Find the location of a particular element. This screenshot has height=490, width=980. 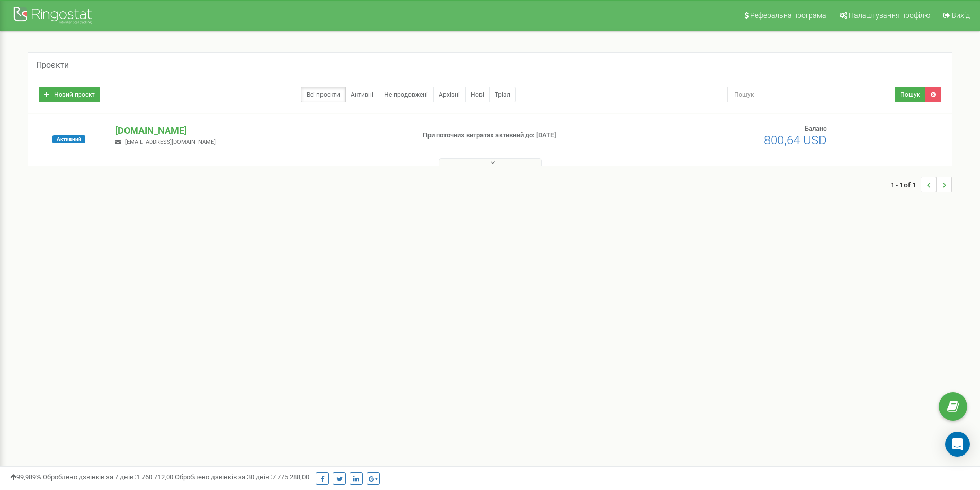

span: Оброблено дзвінків за 7 днів : is located at coordinates (108, 477).